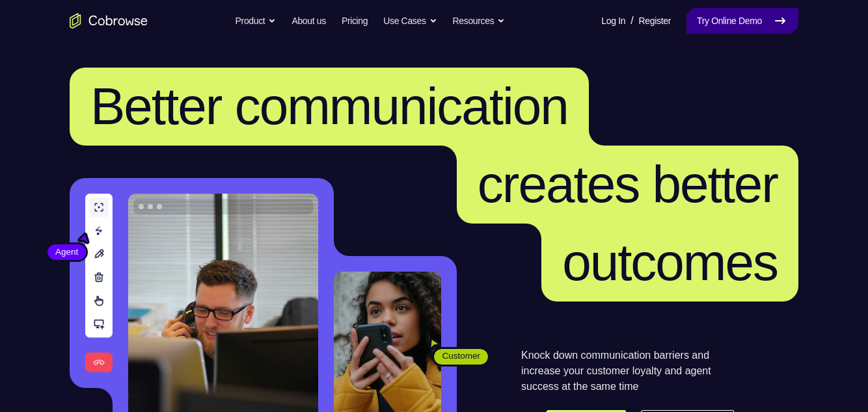  I want to click on a: Register, so click(655, 21).